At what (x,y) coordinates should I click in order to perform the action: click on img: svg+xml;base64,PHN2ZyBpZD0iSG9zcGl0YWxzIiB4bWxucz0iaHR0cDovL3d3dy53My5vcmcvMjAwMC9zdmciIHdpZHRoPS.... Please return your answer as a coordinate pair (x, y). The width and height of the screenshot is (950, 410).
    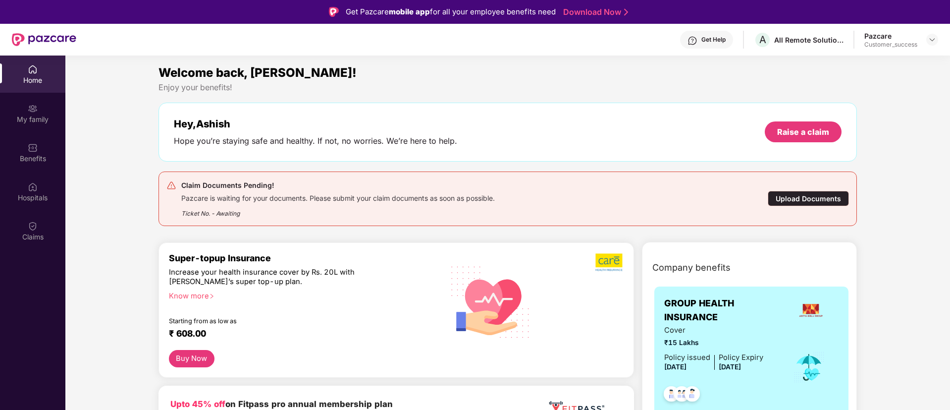
    Looking at the image, I should click on (33, 187).